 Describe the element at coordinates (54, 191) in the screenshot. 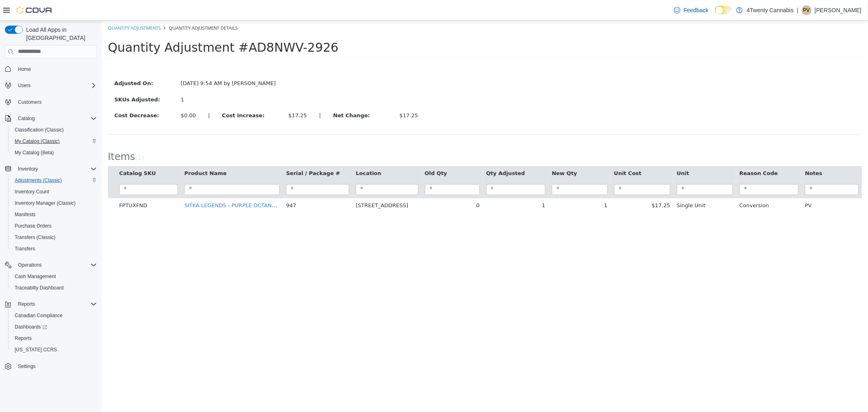

I see `button: Inventory Count` at that location.